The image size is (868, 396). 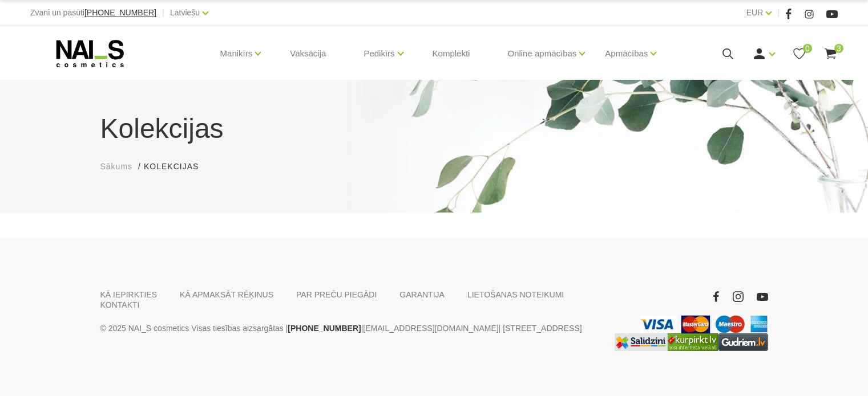 I want to click on a: Latviešu, so click(x=185, y=12).